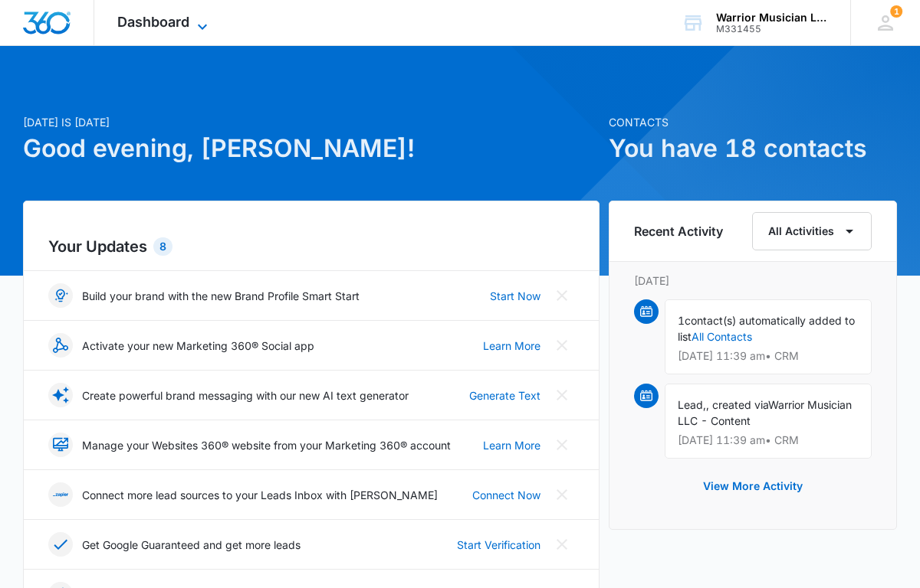 The height and width of the screenshot is (588, 920). What do you see at coordinates (772, 18) in the screenshot?
I see `div: account name` at bounding box center [772, 18].